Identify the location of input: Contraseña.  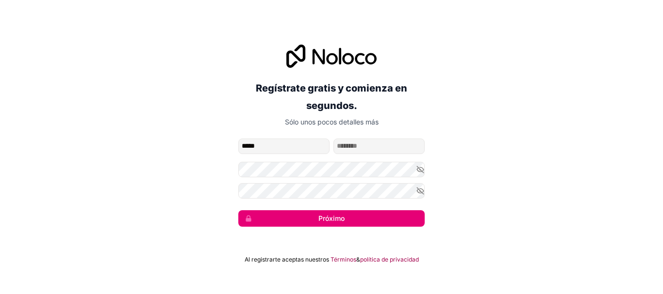
(331, 170).